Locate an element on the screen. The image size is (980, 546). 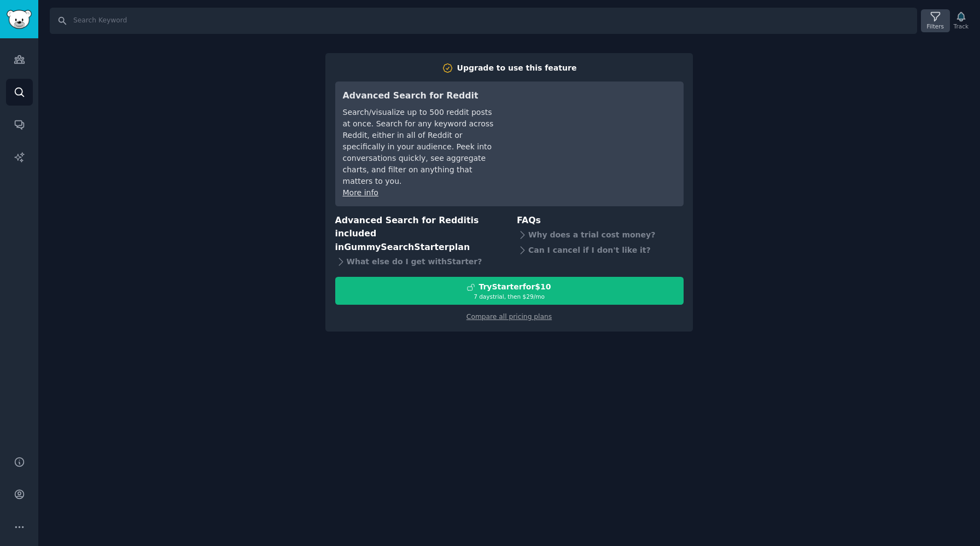
a: Compare all pricing plans is located at coordinates (509, 317).